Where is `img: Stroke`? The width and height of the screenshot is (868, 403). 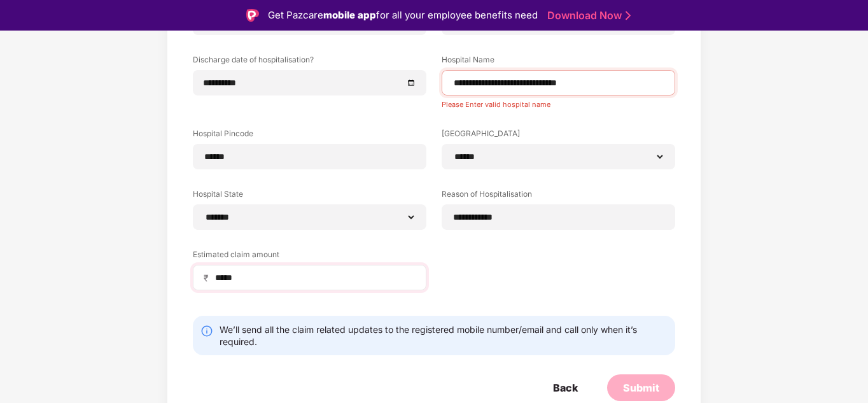
img: Stroke is located at coordinates (628, 15).